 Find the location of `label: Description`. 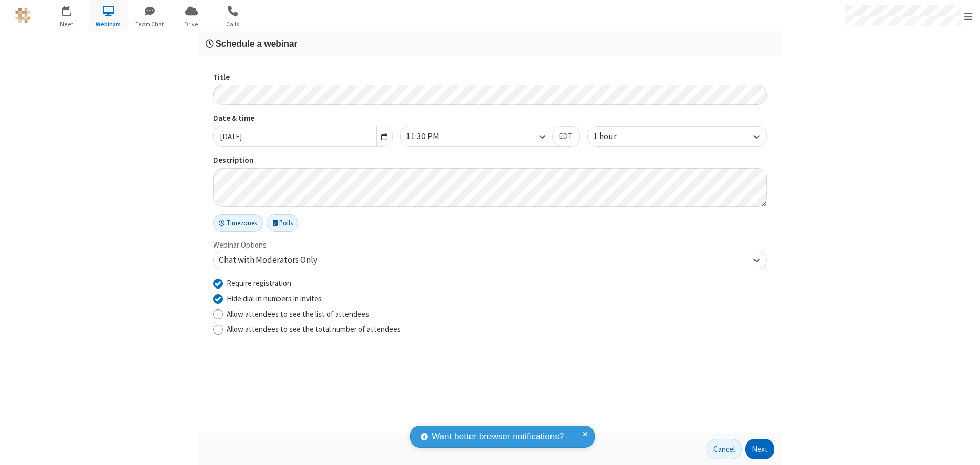

label: Description is located at coordinates (490, 160).